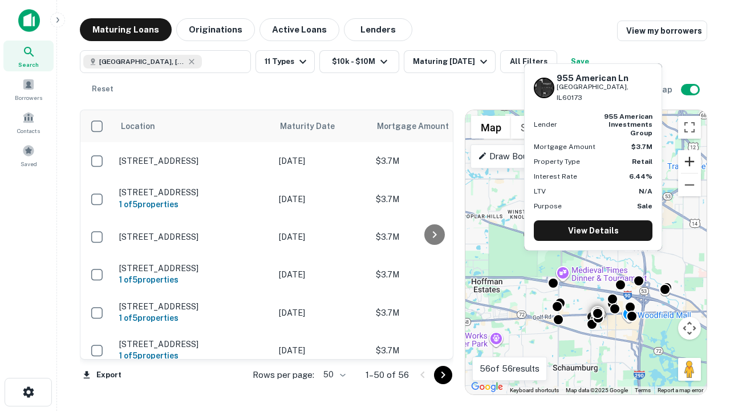  What do you see at coordinates (433, 126) in the screenshot?
I see `th: Mortgage Amount` at bounding box center [433, 126].